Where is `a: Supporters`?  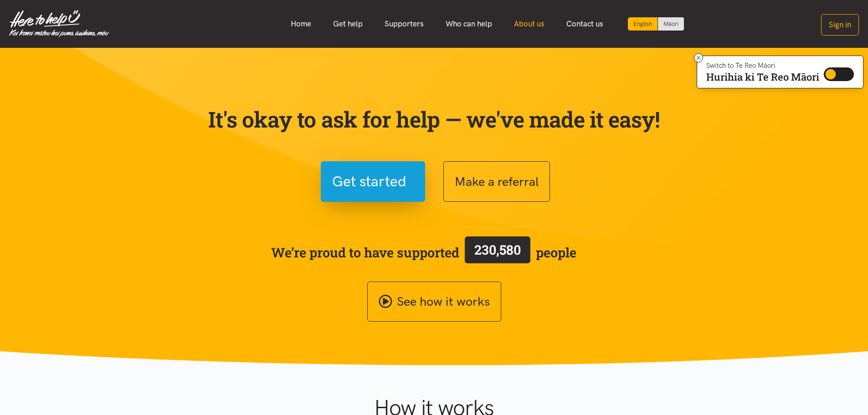 a: Supporters is located at coordinates (404, 23).